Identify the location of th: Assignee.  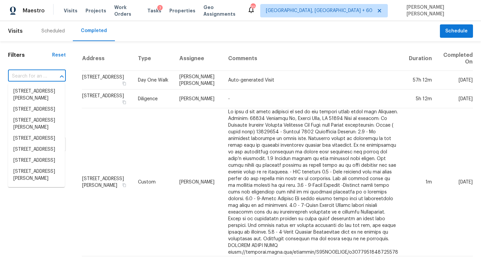
(198, 58).